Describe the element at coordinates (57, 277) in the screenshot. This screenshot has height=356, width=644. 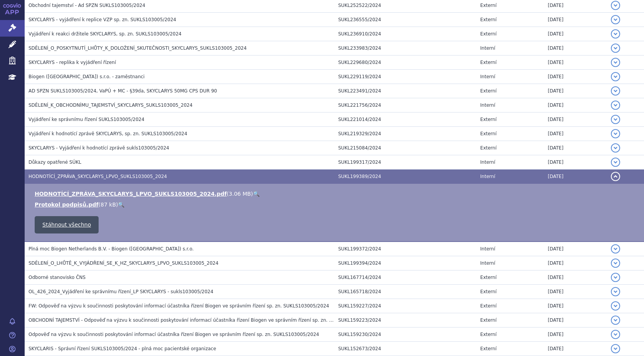
I see `span: Odborné stanovisko ČNS` at that location.